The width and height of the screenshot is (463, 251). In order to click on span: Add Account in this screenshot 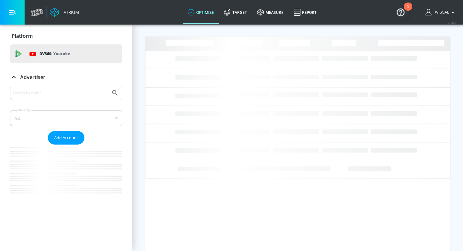, I will do `click(66, 138)`.